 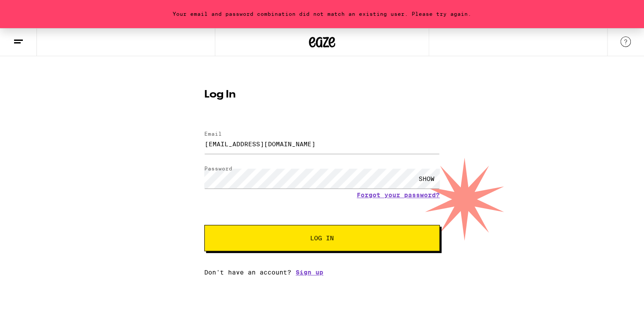 I want to click on a: Sign up, so click(x=309, y=272).